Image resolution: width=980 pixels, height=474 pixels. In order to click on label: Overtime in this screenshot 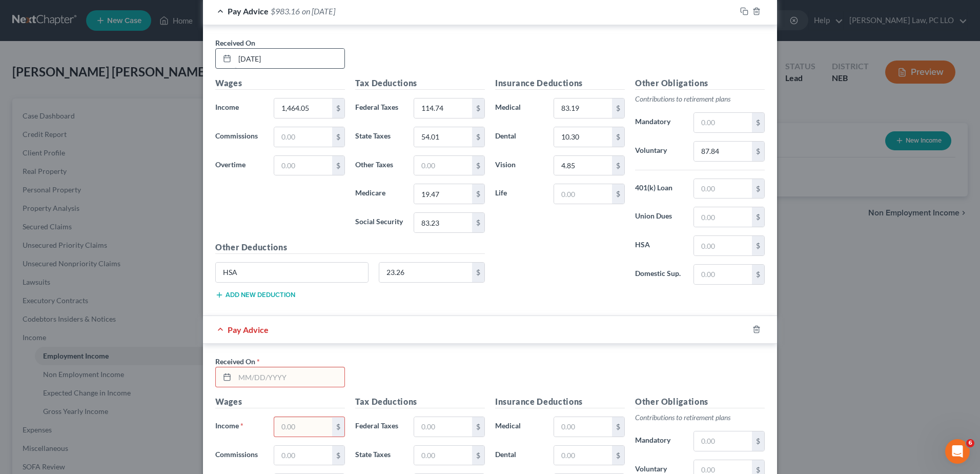, I will do `click(239, 165)`.